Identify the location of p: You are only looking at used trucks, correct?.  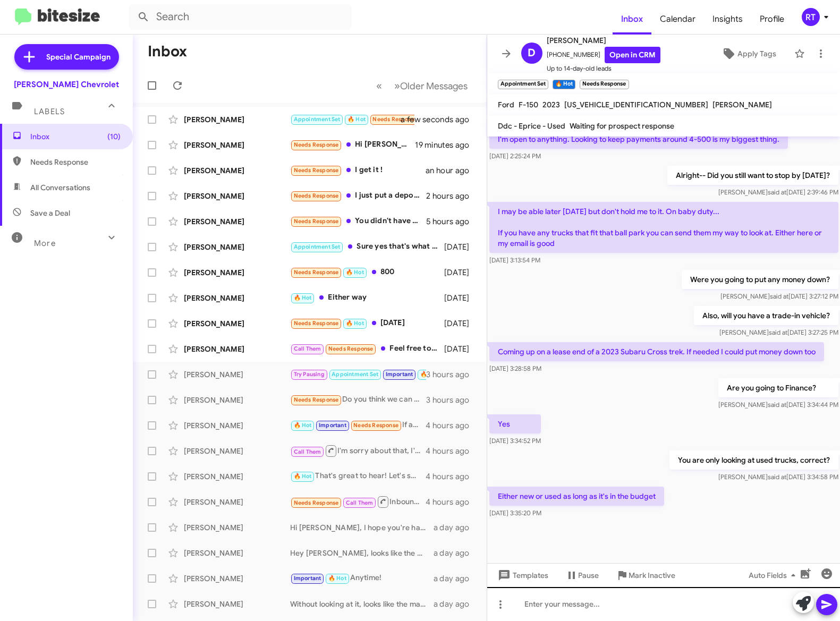
(753, 460).